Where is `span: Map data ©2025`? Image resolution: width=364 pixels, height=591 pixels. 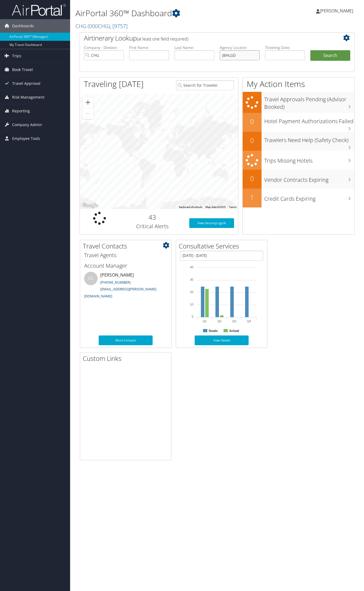
span: Map data ©2025 is located at coordinates (216, 207).